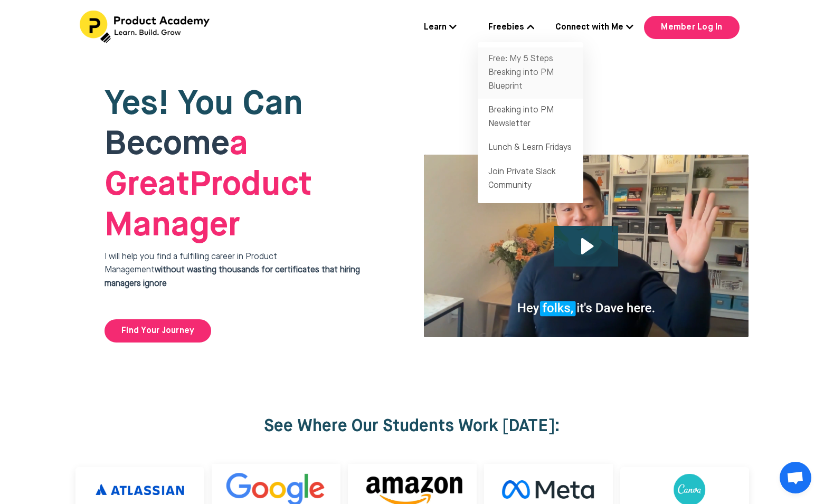 The width and height of the screenshot is (824, 504). Describe the element at coordinates (158, 331) in the screenshot. I see `a: Find Your Journey` at that location.